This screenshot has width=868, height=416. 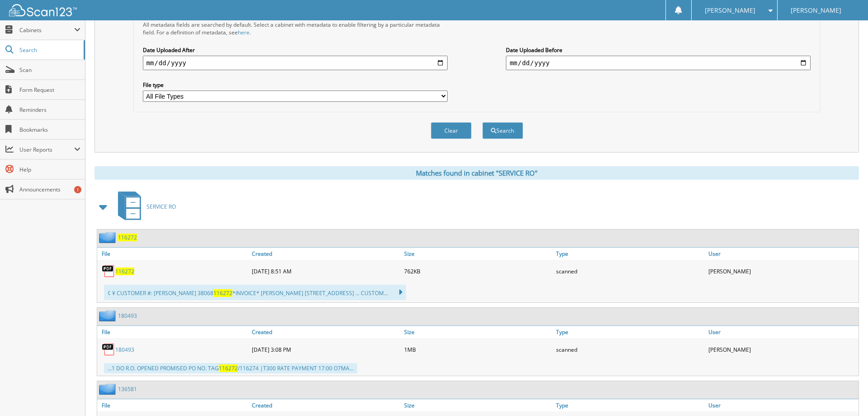 I want to click on a: here, so click(x=244, y=32).